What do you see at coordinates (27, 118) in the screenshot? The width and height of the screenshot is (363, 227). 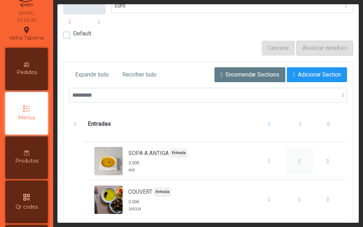 I see `span: Menus` at bounding box center [27, 118].